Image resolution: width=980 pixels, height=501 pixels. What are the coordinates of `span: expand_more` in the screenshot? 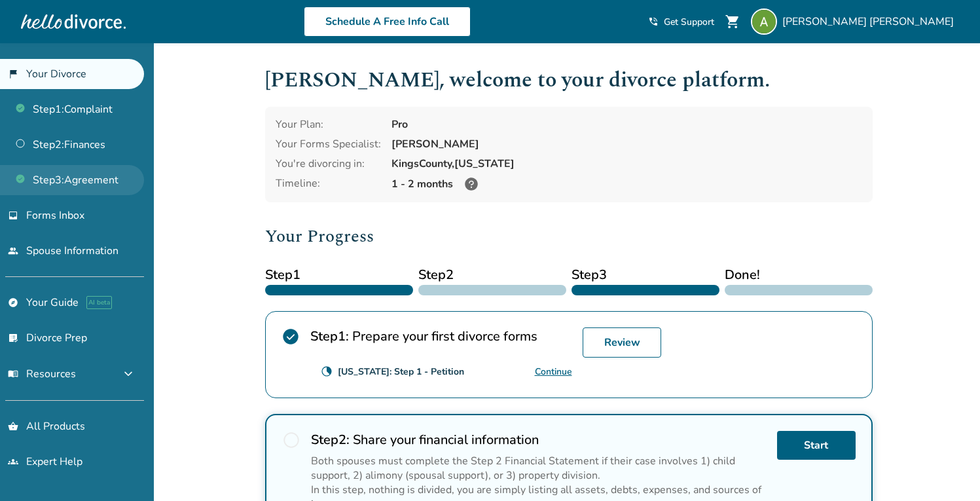 It's located at (128, 374).